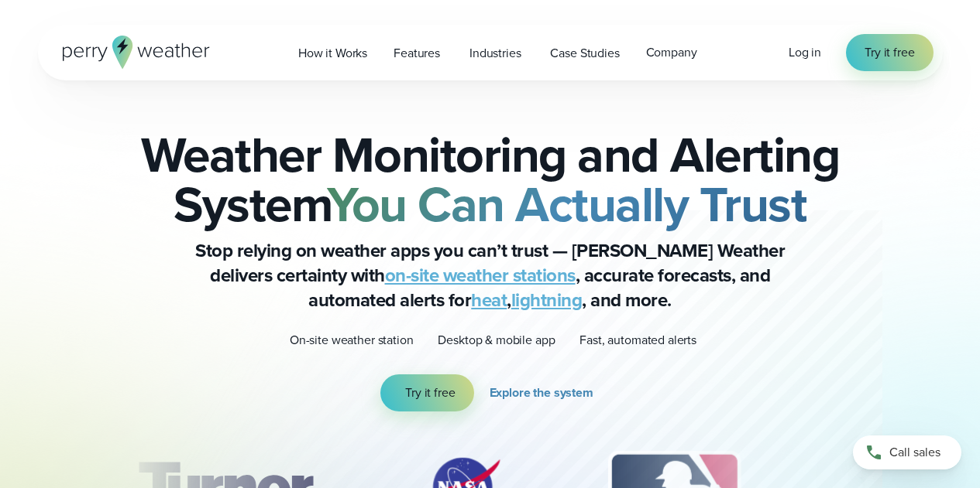  I want to click on span: Call sales, so click(915, 453).